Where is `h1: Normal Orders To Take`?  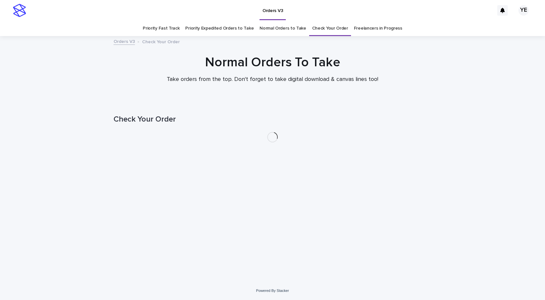
h1: Normal Orders To Take is located at coordinates (273, 62).